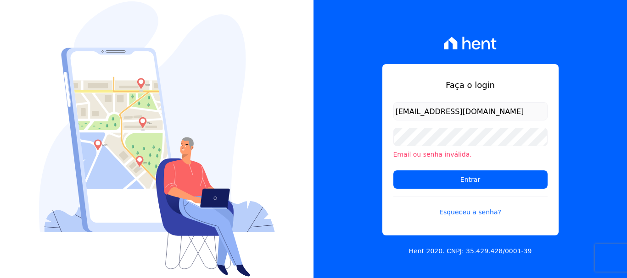  I want to click on input: Entrar, so click(470, 180).